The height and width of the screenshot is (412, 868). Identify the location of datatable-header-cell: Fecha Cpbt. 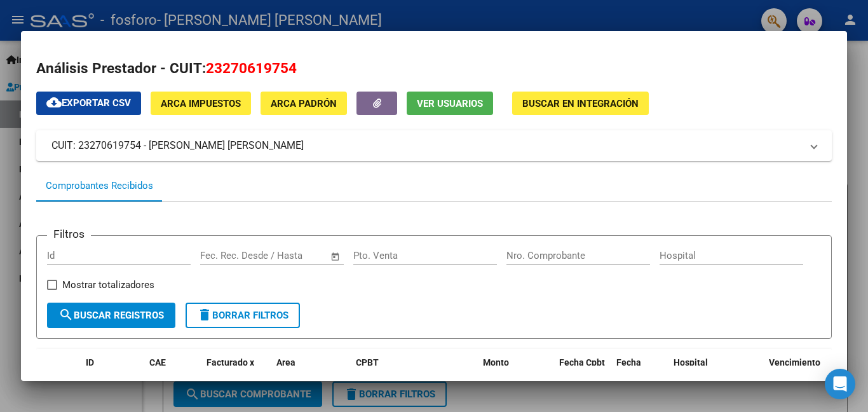
(583, 378).